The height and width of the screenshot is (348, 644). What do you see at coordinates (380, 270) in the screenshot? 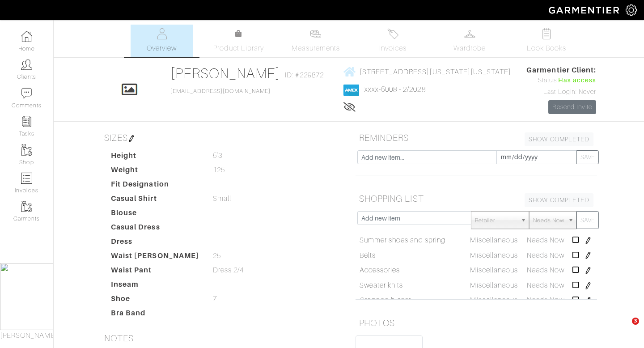
I see `a: Accessories` at bounding box center [380, 270].